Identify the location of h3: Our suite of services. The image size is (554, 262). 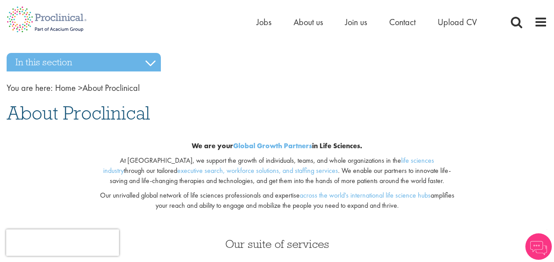
(277, 244).